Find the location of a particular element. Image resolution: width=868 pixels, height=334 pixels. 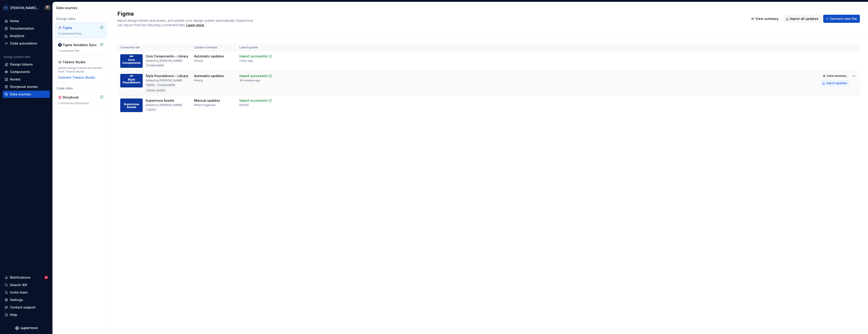

div: Design data is located at coordinates (81, 19).